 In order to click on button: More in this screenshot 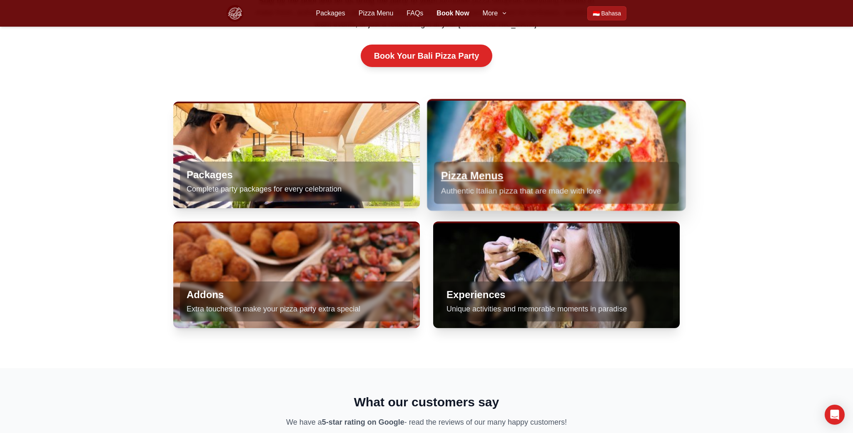, I will do `click(495, 13)`.